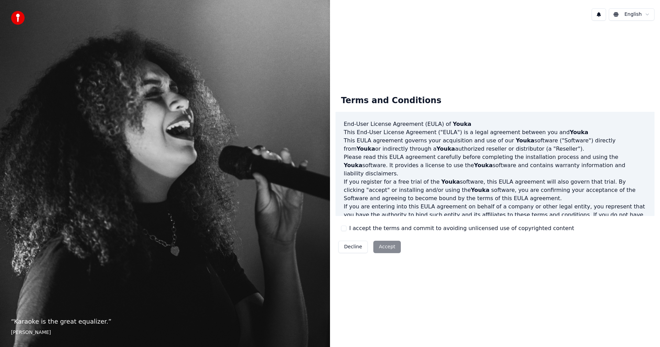 This screenshot has height=347, width=660. Describe the element at coordinates (495, 132) in the screenshot. I see `p: This End-User License Agreement ("EULA") is a legal agreement between you and` at that location.